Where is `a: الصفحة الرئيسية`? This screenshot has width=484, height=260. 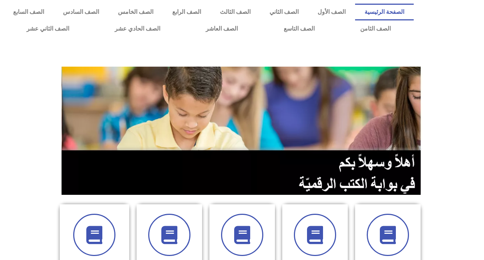
a: الصفحة الرئيسية is located at coordinates (384, 12).